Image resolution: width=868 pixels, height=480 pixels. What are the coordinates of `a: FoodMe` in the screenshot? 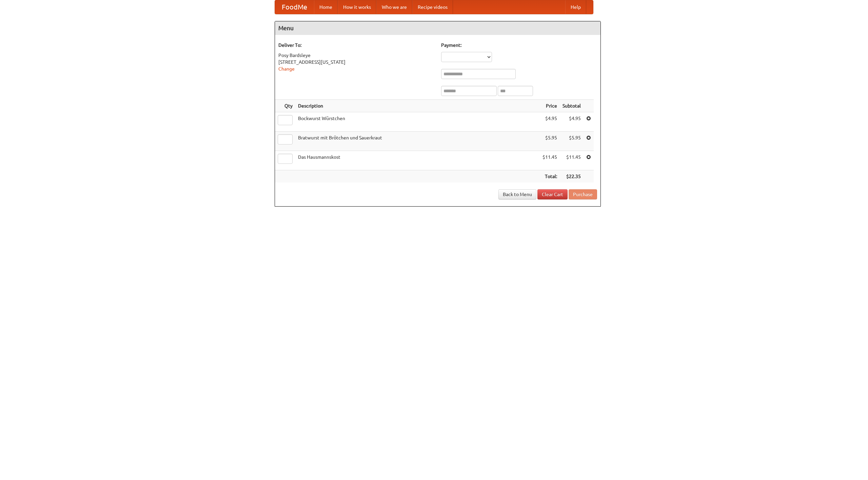 It's located at (294, 7).